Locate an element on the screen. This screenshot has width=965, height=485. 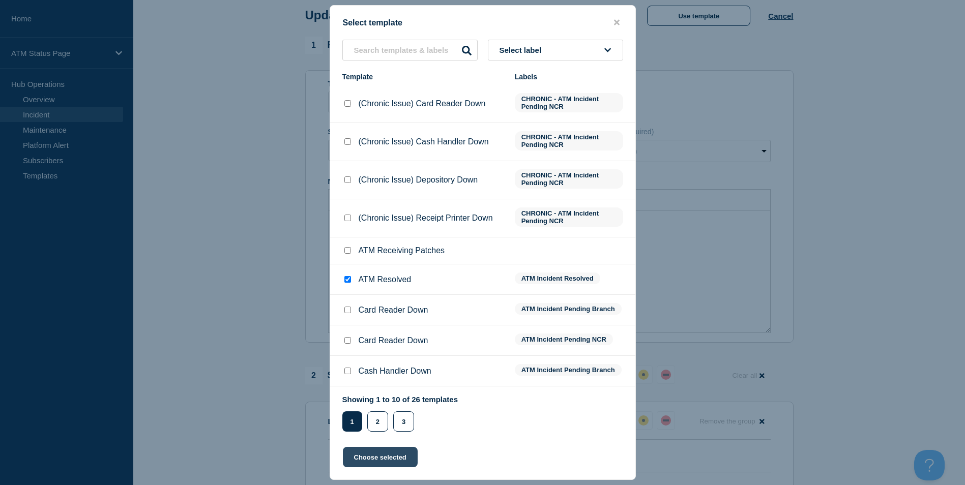
input: (Chronic Issue) Receipt Printer Down checkbox is located at coordinates (347, 218).